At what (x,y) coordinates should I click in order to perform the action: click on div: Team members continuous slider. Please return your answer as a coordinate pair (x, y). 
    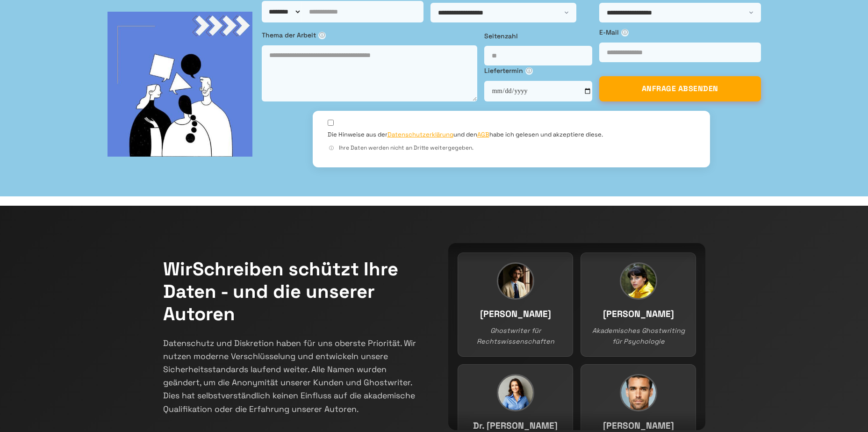
    Looking at the image, I should click on (577, 337).